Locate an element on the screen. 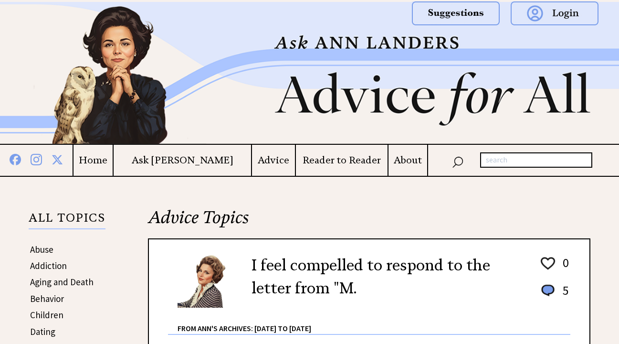 Image resolution: width=619 pixels, height=344 pixels. p: ALL TOPICS is located at coordinates (67, 220).